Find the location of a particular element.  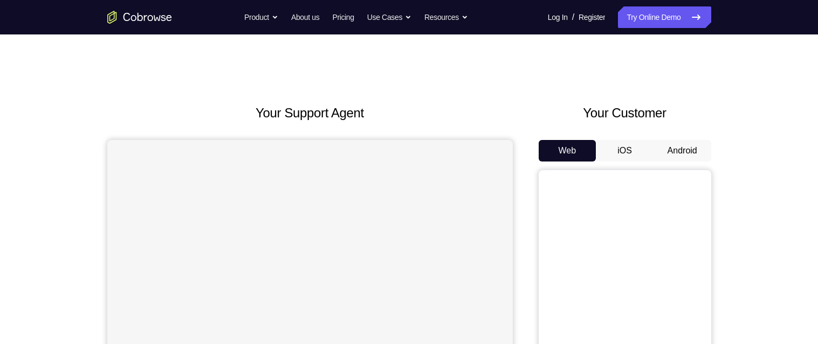

button: Web is located at coordinates (567, 151).